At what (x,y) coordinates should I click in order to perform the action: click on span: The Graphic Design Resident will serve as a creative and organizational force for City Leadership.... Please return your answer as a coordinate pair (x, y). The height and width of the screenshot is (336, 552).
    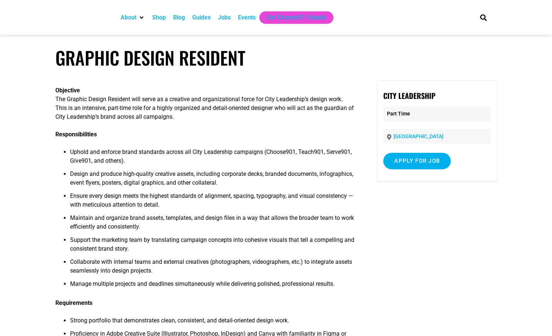
    Looking at the image, I should click on (205, 108).